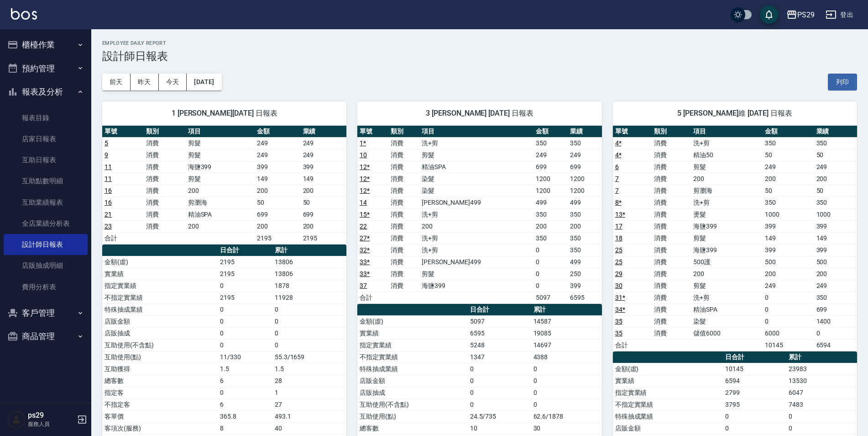 Image resolution: width=868 pixels, height=436 pixels. Describe the element at coordinates (806, 15) in the screenshot. I see `div: PS29` at that location.